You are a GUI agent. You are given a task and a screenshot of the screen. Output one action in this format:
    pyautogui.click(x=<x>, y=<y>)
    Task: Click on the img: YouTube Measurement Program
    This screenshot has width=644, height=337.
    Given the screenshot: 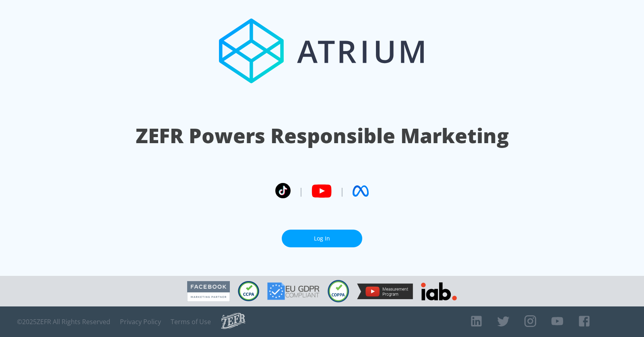 What is the action you would take?
    pyautogui.click(x=385, y=291)
    